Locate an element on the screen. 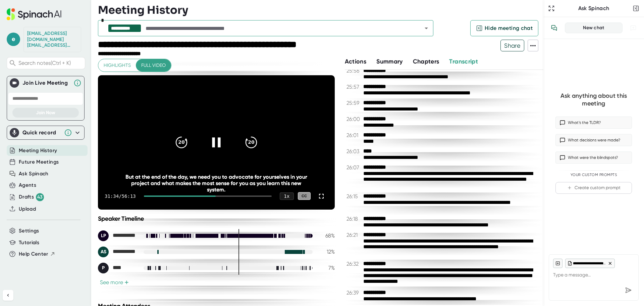 Image resolution: width=644 pixels, height=306 pixels. button: Ask Spinach is located at coordinates (34, 173).